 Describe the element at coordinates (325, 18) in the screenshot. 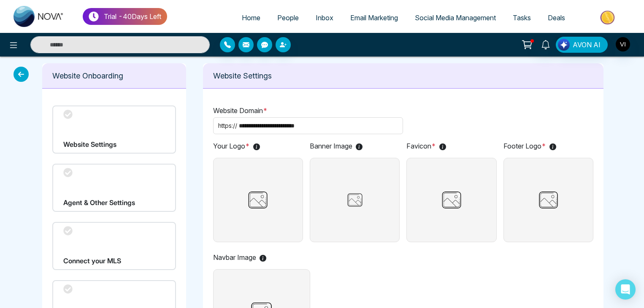

I see `a: Inbox` at that location.